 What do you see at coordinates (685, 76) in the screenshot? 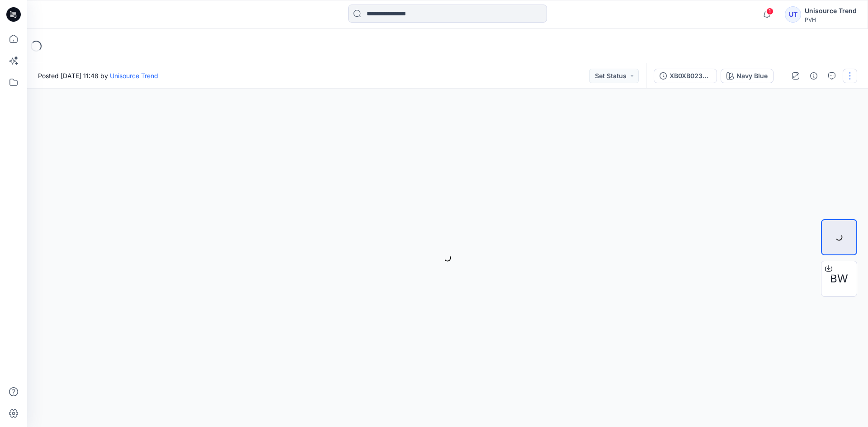
I see `button: XB0XB02382 - KB FORD RECREATION SS POLO_proto` at bounding box center [685, 76].